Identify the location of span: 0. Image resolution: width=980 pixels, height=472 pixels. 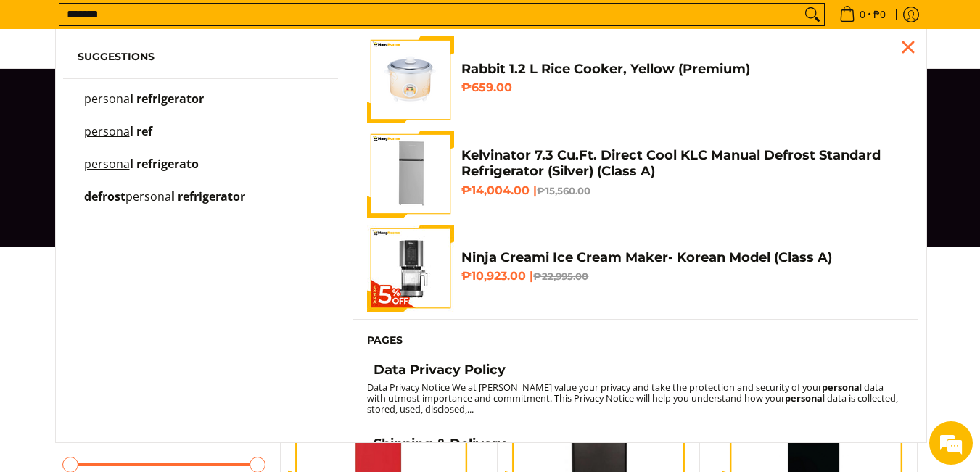
(862, 15).